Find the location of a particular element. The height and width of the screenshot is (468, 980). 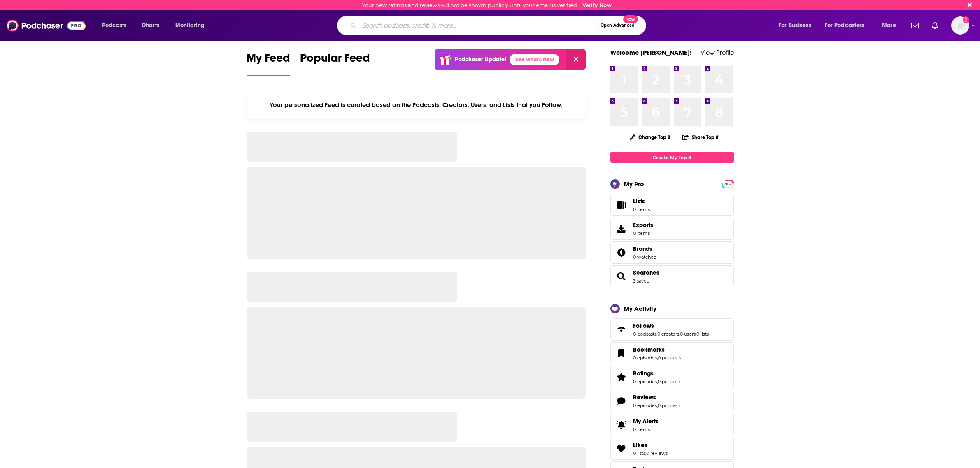

span: More is located at coordinates (888, 26).